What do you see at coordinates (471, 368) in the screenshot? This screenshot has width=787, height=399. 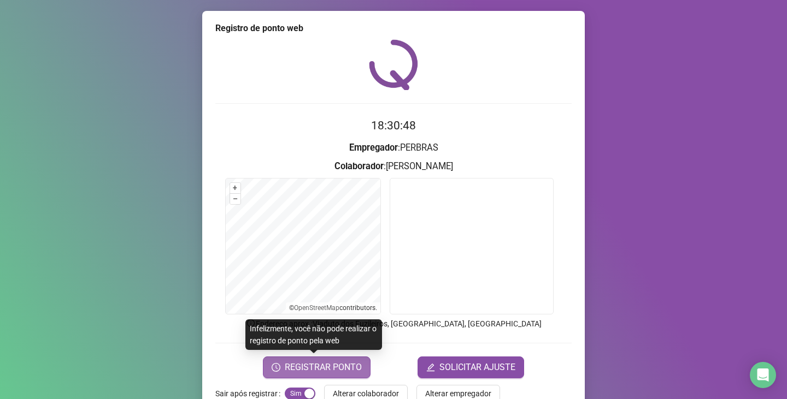 I see `button: editSOLICITAR AJUSTE` at bounding box center [471, 368].